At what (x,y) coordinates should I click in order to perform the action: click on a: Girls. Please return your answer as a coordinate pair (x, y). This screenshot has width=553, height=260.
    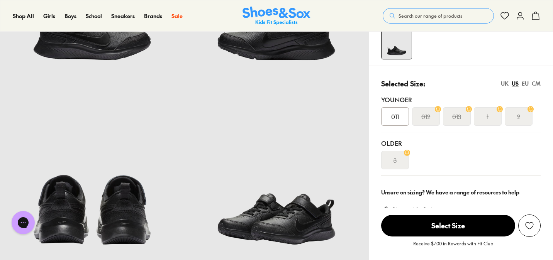
    Looking at the image, I should click on (49, 16).